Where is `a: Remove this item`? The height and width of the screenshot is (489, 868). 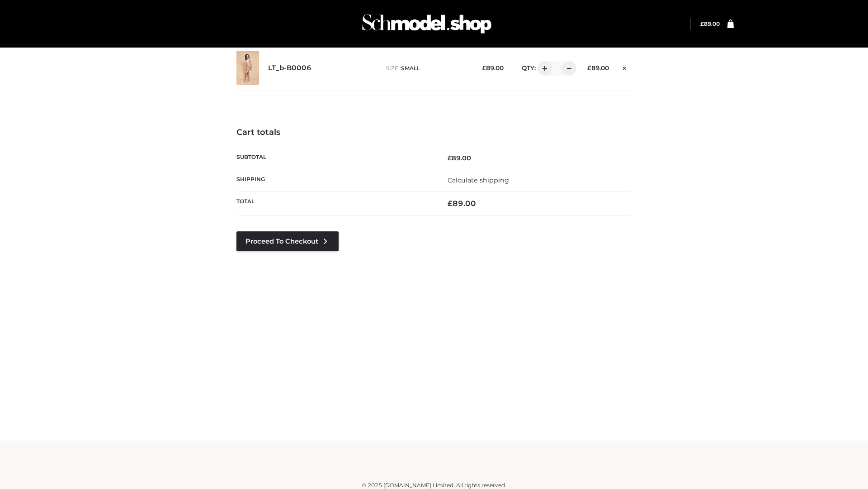
a: Remove this item is located at coordinates (625, 67).